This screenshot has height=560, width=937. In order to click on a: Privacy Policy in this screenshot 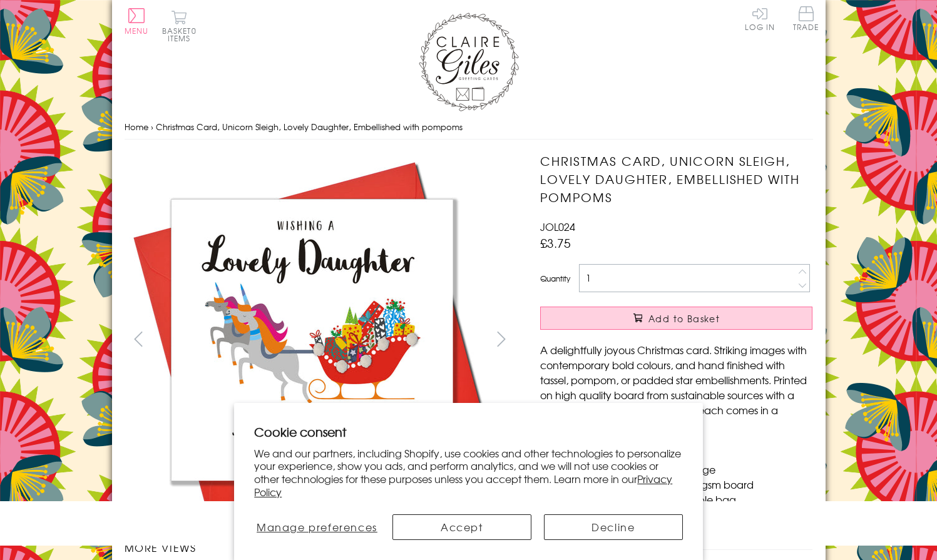, I will do `click(463, 485)`.